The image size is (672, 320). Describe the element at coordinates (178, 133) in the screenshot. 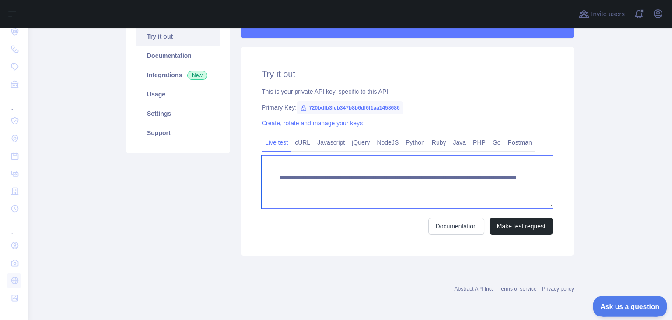

I see `a: Support` at that location.